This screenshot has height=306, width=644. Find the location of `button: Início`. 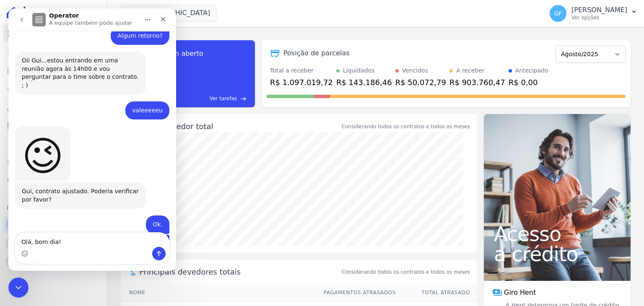

button: Início is located at coordinates (139, 11).